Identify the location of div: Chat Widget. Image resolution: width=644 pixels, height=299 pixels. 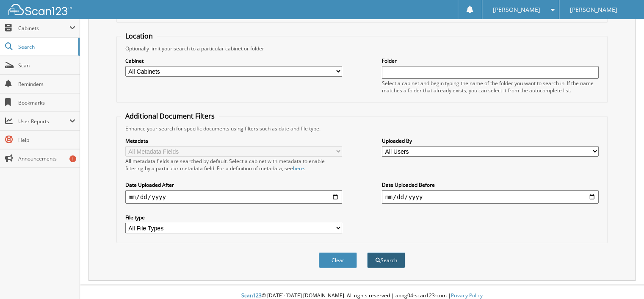
(623, 279).